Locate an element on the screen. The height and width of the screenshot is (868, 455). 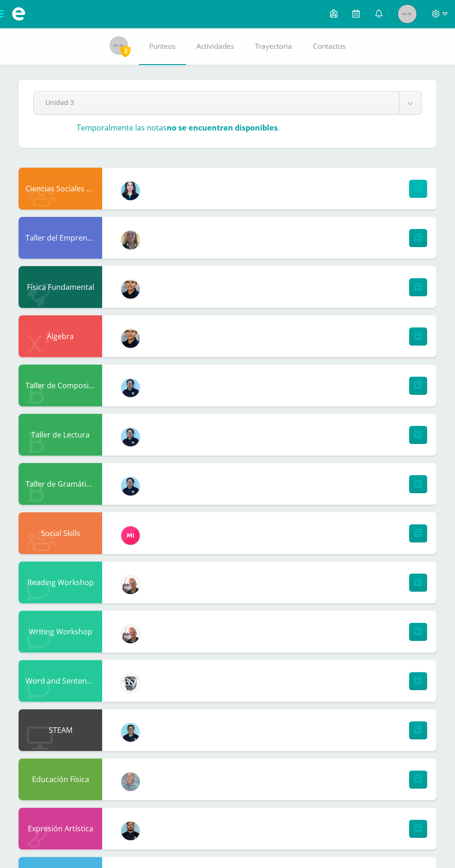
div: Taller de Gramática y Ortografía is located at coordinates (60, 484).